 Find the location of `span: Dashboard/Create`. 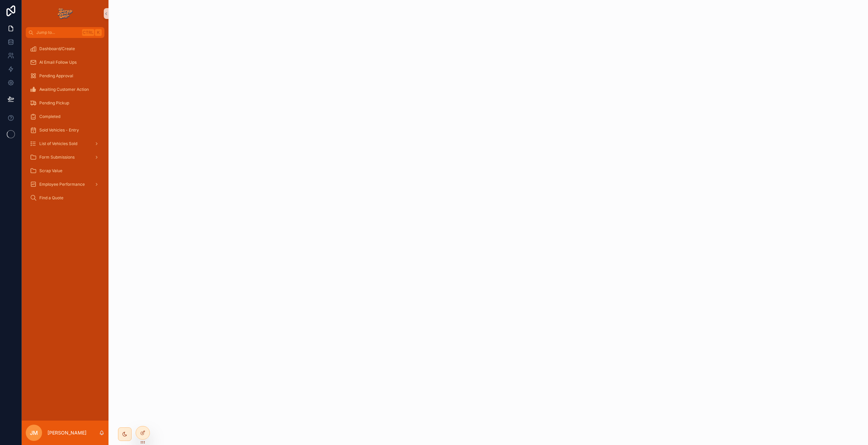

span: Dashboard/Create is located at coordinates (57, 49).